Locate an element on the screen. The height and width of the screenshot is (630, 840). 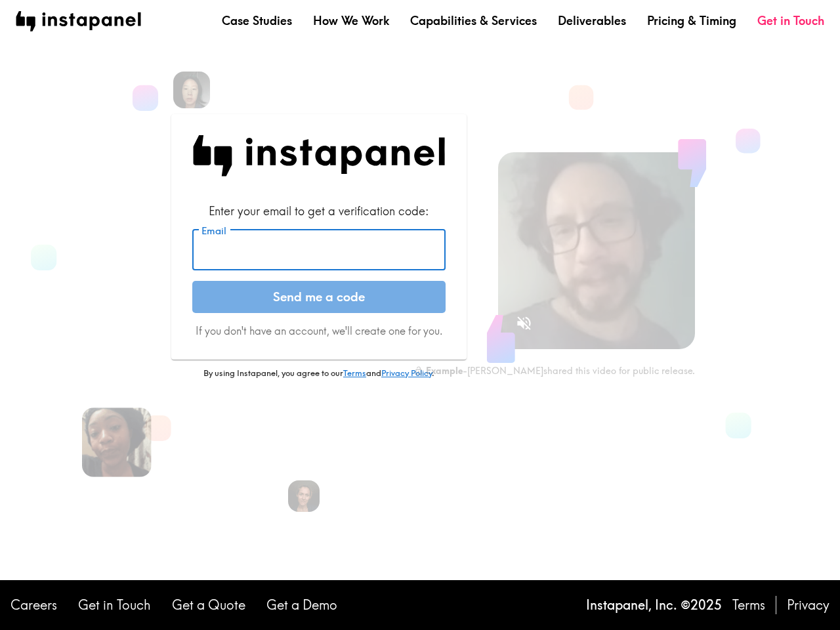
p: Instapanel, Inc. © 2025 is located at coordinates (653, 605).